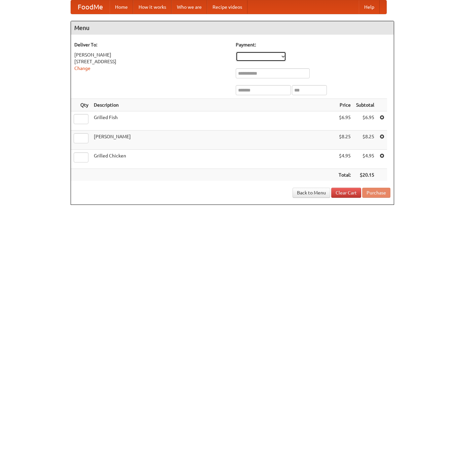  I want to click on th: Qty, so click(81, 105).